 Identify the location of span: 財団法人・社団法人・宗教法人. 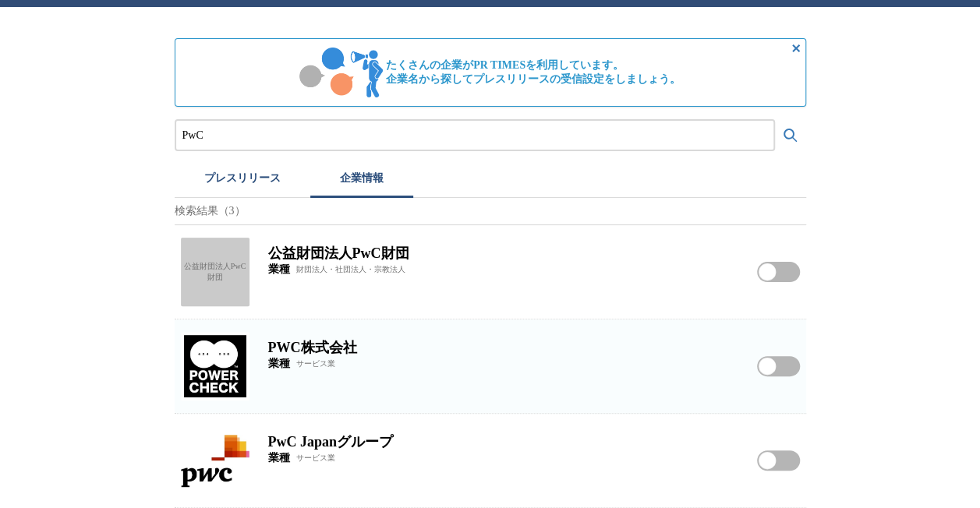
(351, 270).